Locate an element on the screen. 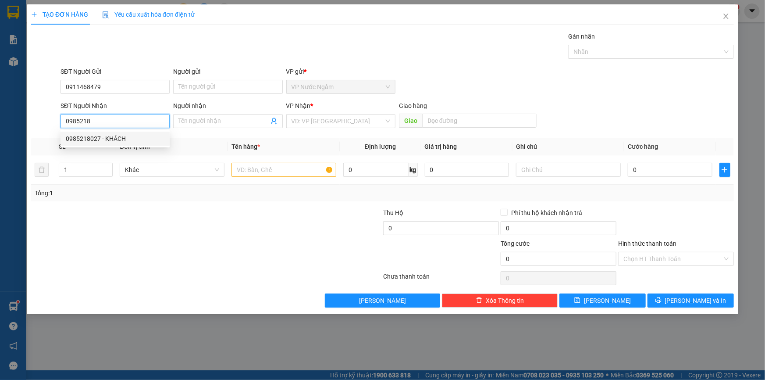  button: delete is located at coordinates (42, 170).